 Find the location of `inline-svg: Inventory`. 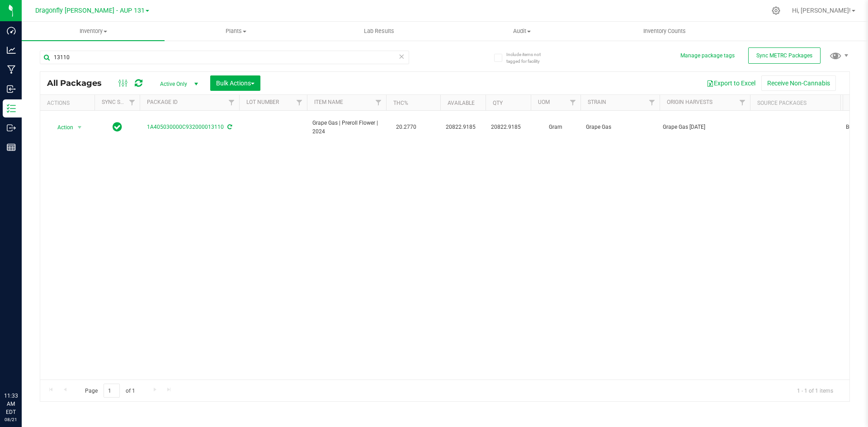

inline-svg: Inventory is located at coordinates (11, 109).